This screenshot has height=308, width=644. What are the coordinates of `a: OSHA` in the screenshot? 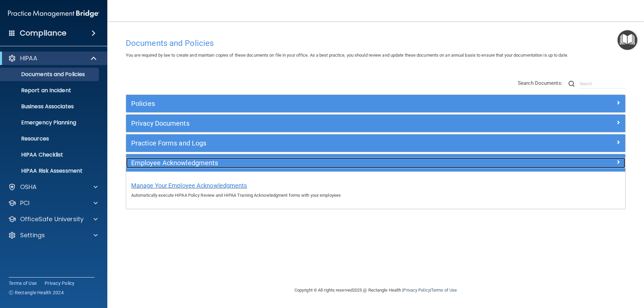 It's located at (53, 187).